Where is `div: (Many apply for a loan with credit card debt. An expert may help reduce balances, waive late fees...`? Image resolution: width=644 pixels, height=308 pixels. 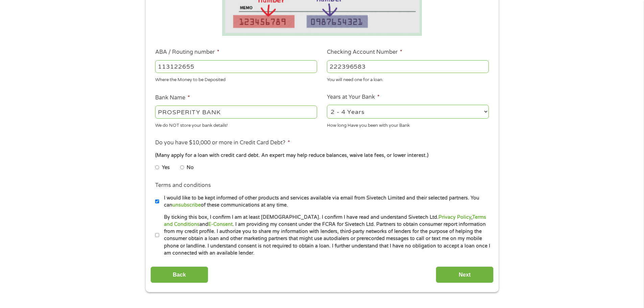 div: (Many apply for a loan with credit card debt. An expert may help reduce balances, waive late fees... is located at coordinates (322, 156).